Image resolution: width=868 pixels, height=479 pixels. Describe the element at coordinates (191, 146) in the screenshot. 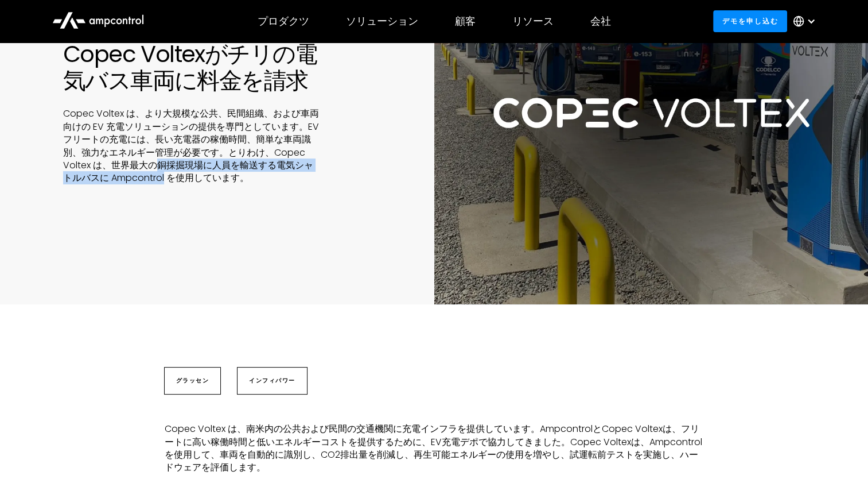

I see `p: Copec Voltex は、より大規模な公共、民間組織、および車両向けの EV 充電ソリューションの提供を専門としています。EV フリートの充電には、長い充電器の稼働時間、簡単な車両識別、強力...` at that location.